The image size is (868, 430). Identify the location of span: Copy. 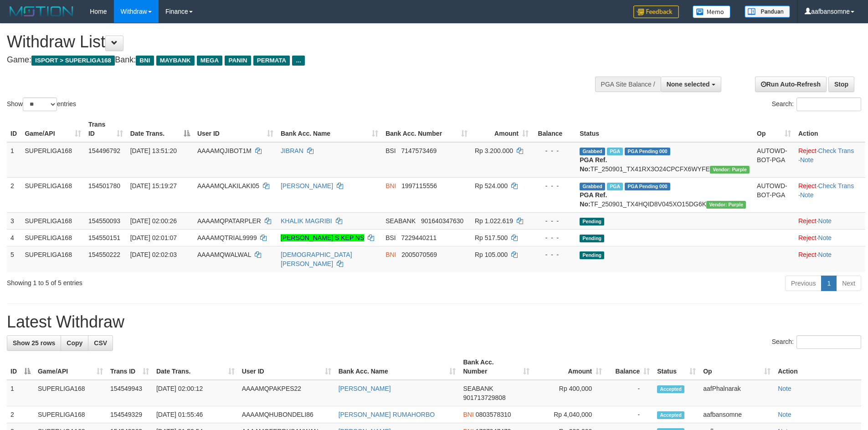
(74, 343).